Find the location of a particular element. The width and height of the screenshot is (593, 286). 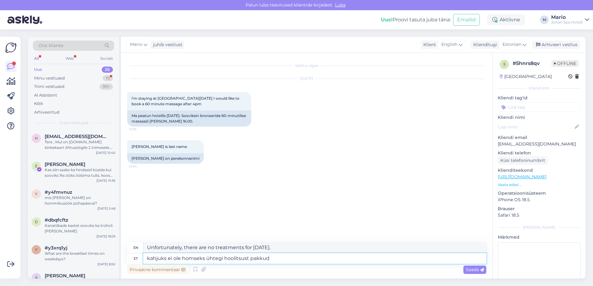

input: Lisa tag is located at coordinates (539, 107).